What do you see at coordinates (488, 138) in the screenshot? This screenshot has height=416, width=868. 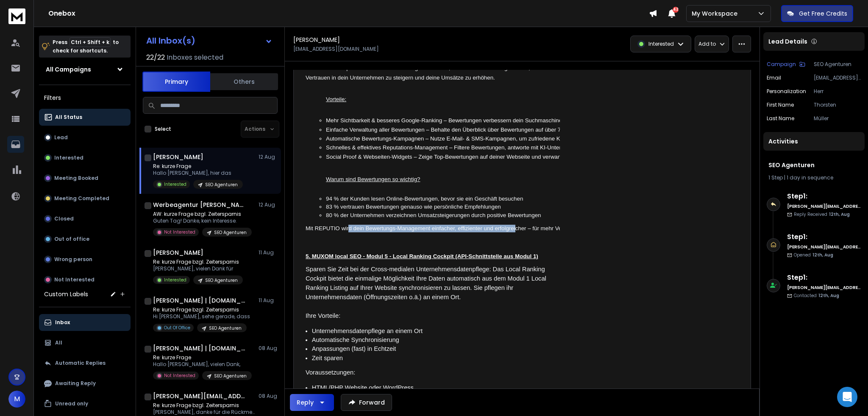 I see `span: Automatische Bewertungs-Kampagnen – Nutze E-Mail- & SMS-Kampagnen, um zufriedene Kunden zur Bewer...` at bounding box center [488, 138].